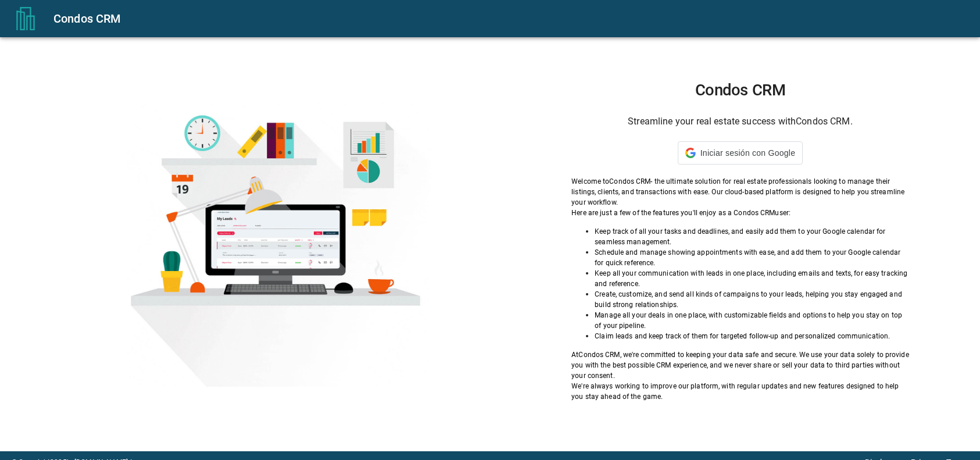 This screenshot has height=460, width=980. I want to click on span: Iniciar sesión con Google, so click(748, 153).